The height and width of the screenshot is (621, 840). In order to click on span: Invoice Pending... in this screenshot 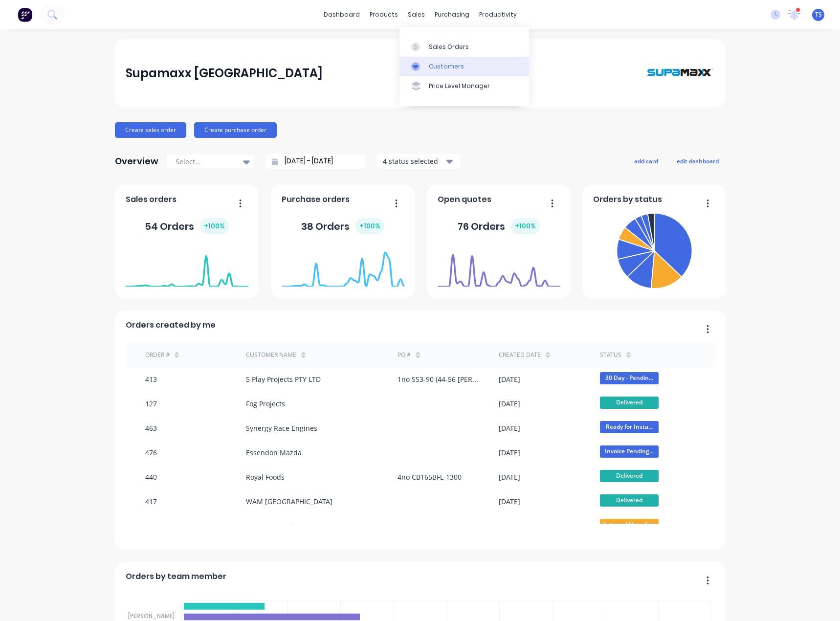, I will do `click(630, 451)`.